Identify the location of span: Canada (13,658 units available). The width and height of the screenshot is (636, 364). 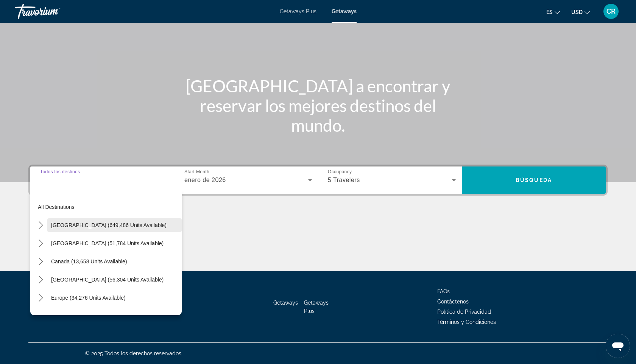
(89, 262).